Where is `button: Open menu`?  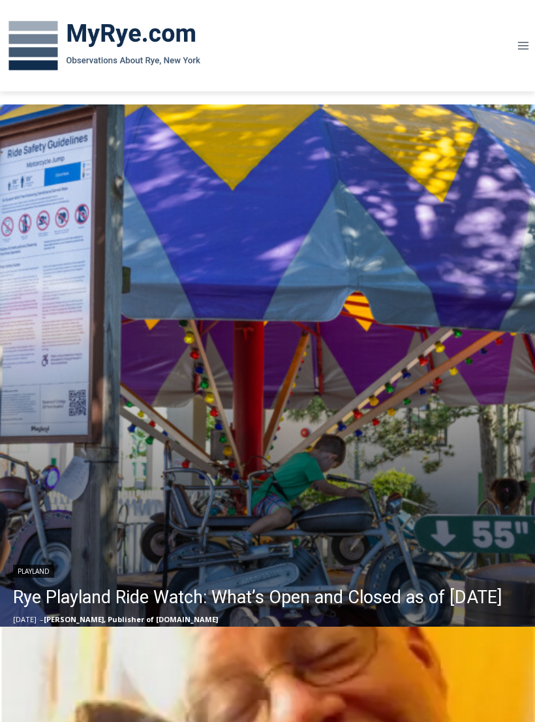
button: Open menu is located at coordinates (523, 45).